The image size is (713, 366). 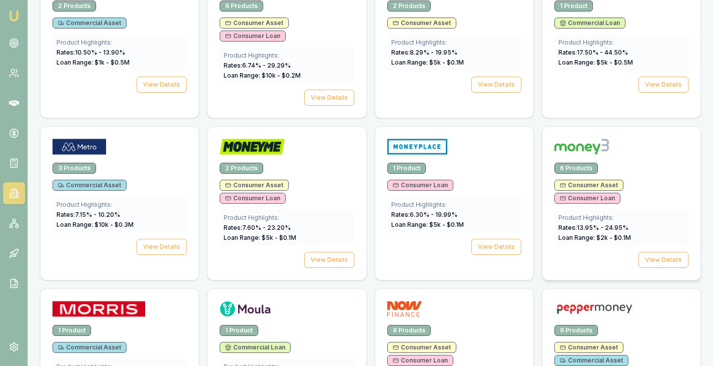 I want to click on span: Rates: 6.30 % - 19.99 %, so click(x=424, y=214).